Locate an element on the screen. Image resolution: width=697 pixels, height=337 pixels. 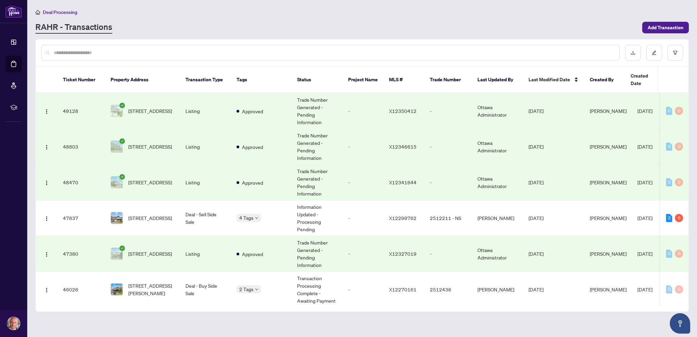
span: 2 Tags is located at coordinates (247, 289).